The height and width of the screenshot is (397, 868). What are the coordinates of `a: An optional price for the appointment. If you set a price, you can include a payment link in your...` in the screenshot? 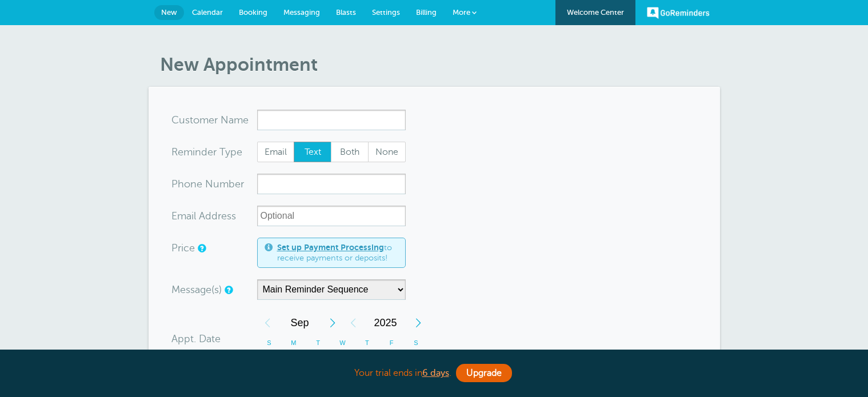 It's located at (201, 248).